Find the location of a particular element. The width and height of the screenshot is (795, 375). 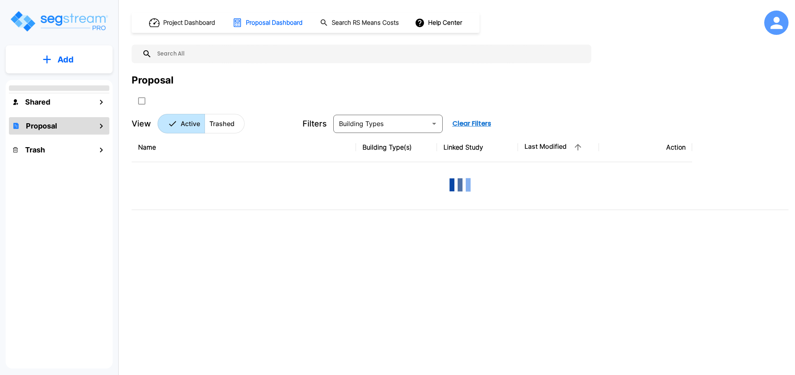

img: Logo is located at coordinates (59, 21).